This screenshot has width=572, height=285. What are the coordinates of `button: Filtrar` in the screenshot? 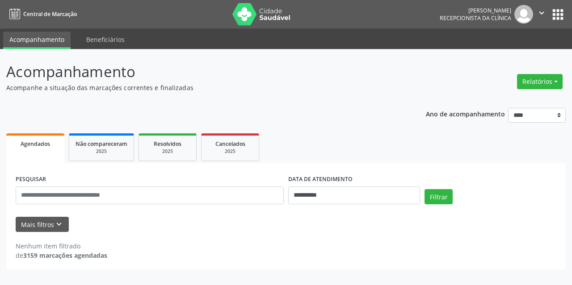 It's located at (438, 197).